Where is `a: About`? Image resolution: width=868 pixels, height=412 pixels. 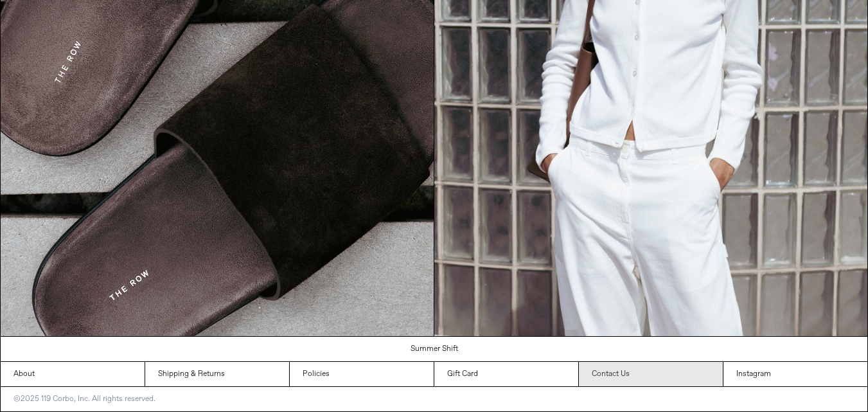 a: About is located at coordinates (72, 374).